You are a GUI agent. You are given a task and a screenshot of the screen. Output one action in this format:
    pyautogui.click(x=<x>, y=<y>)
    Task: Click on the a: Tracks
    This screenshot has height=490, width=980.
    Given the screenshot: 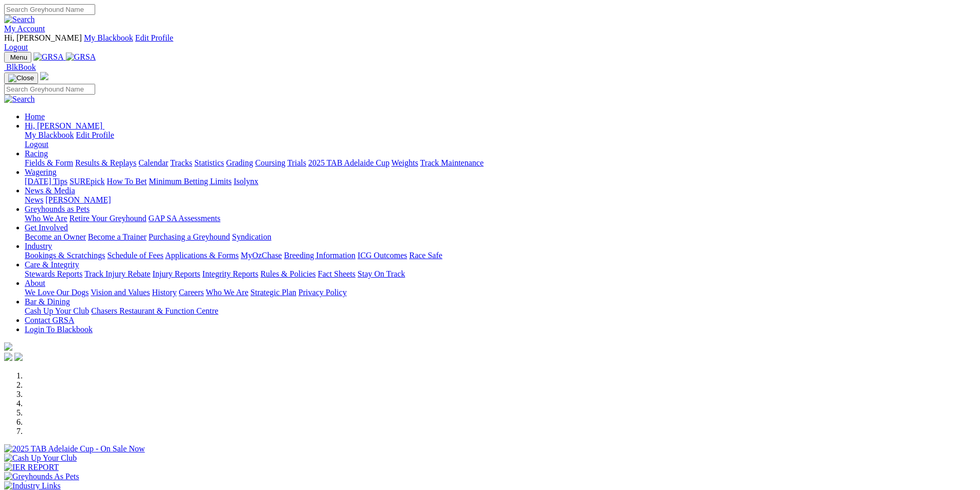 What is the action you would take?
    pyautogui.click(x=181, y=162)
    